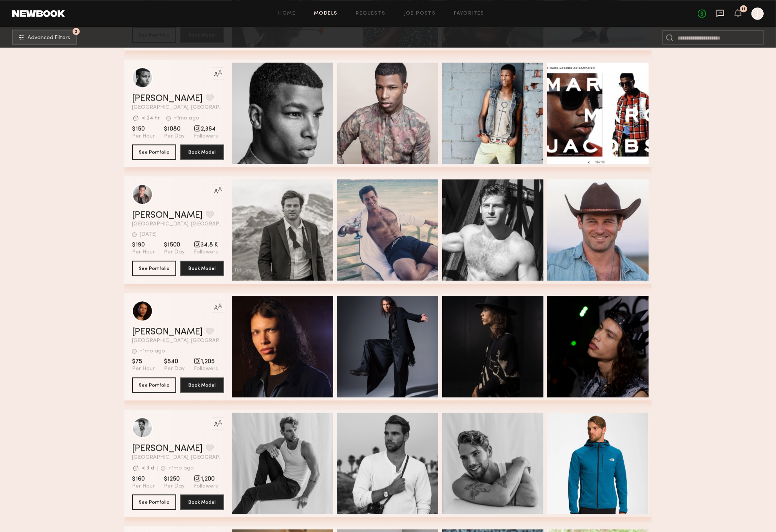 This screenshot has height=532, width=776. What do you see at coordinates (326, 13) in the screenshot?
I see `a: Models` at bounding box center [326, 13].